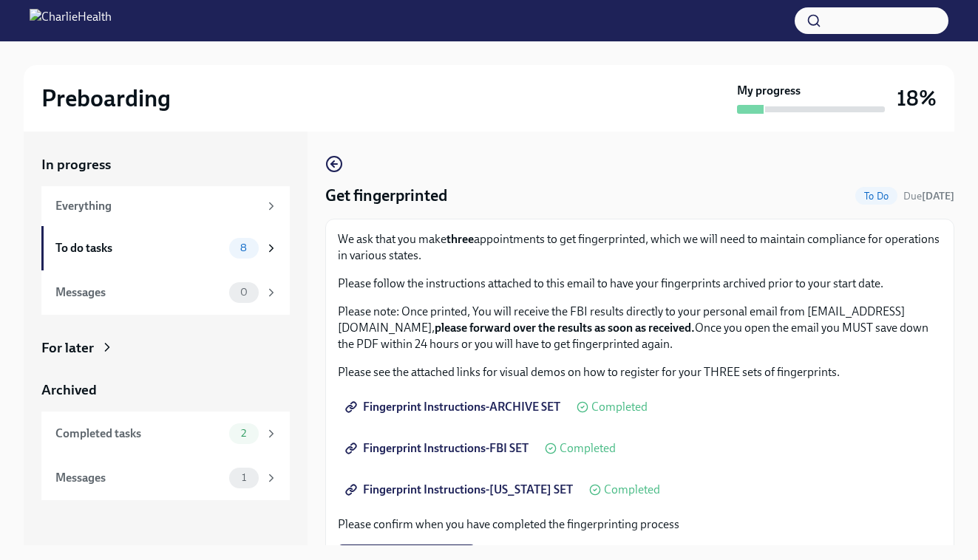 This screenshot has width=978, height=560. I want to click on a: Fingerprint Instructions-ARCHIVE SET, so click(454, 407).